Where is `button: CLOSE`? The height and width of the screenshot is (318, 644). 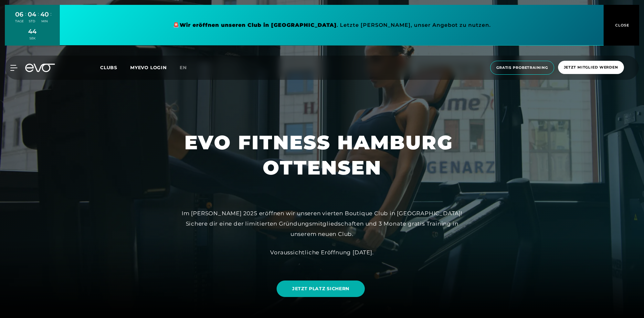
button: CLOSE is located at coordinates (621, 25).